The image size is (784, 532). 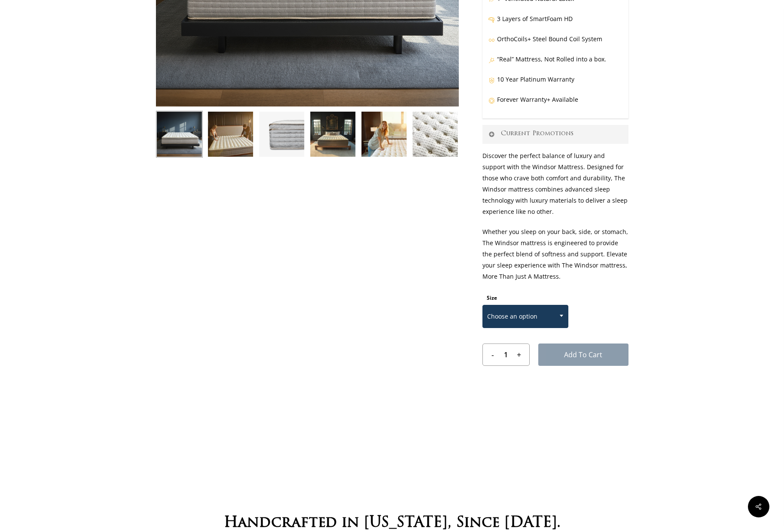 What do you see at coordinates (555, 104) in the screenshot?
I see `p: Forever Warranty+ Available` at bounding box center [555, 104].